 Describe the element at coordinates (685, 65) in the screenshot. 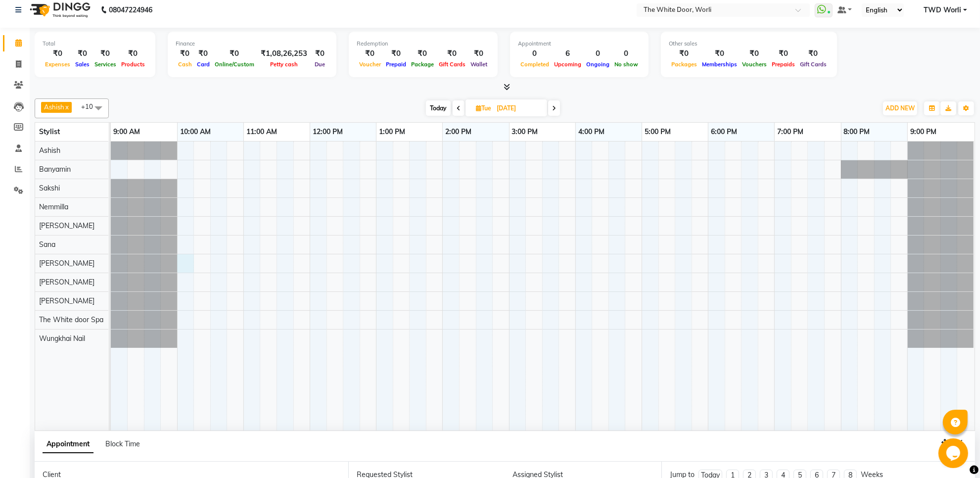

I see `span: Packages` at that location.